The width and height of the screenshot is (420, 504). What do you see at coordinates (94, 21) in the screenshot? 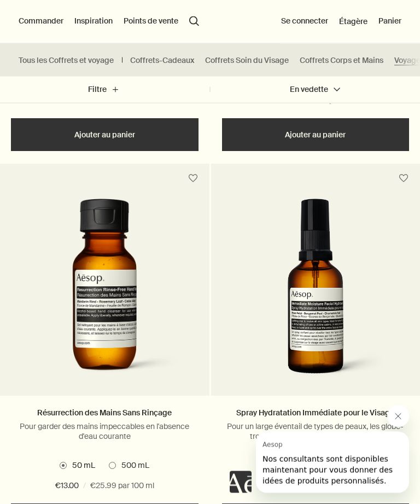
I see `button: Inspiration` at bounding box center [94, 21].